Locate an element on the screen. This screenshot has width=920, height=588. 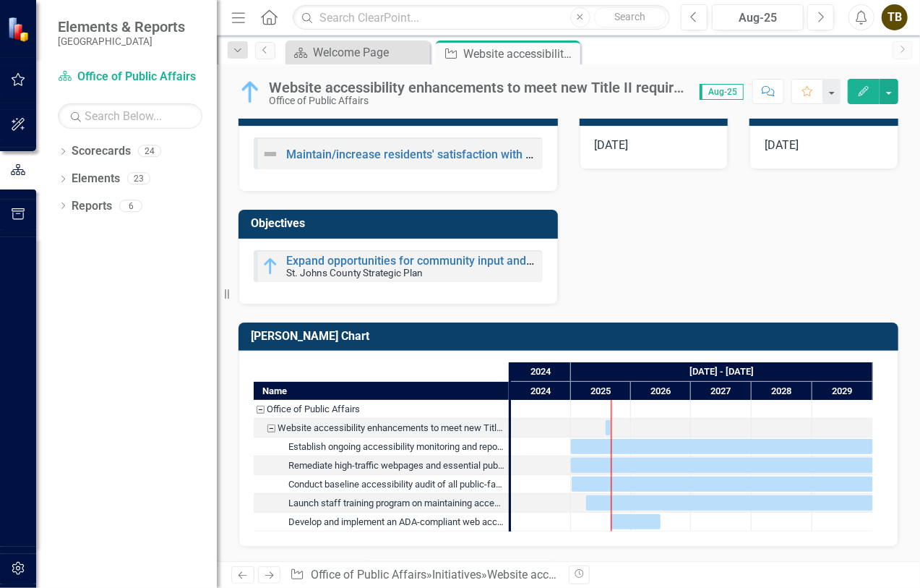
img: ClearPoint Strategy is located at coordinates (20, 29).